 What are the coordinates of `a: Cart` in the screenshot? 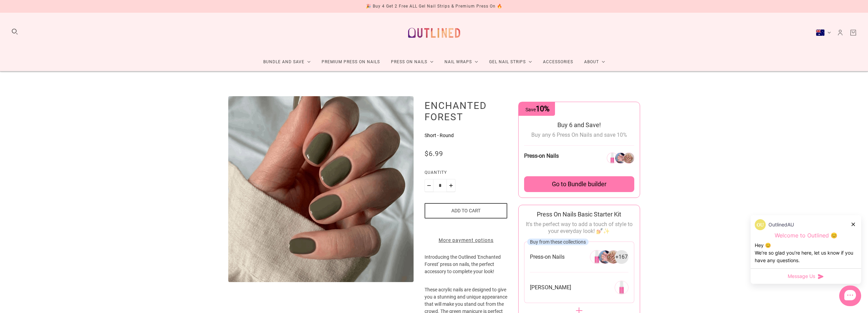 It's located at (853, 33).